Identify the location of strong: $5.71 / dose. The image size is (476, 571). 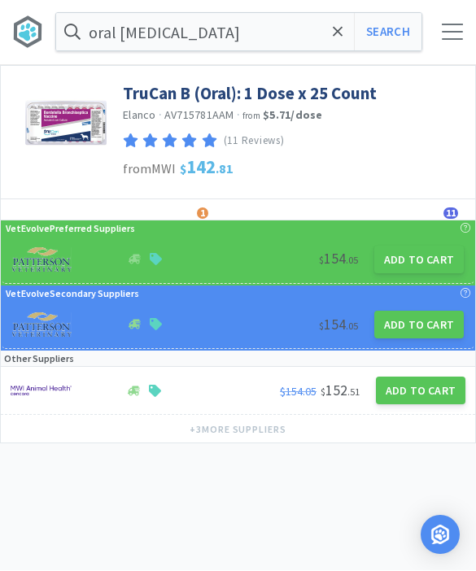
(293, 116).